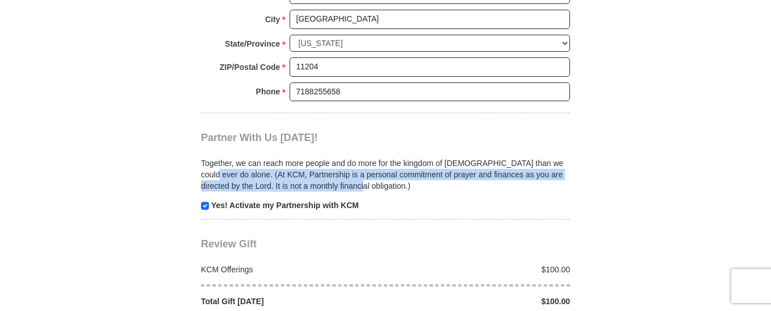  Describe the element at coordinates (250, 67) in the screenshot. I see `strong: ZIP/Postal Code` at that location.